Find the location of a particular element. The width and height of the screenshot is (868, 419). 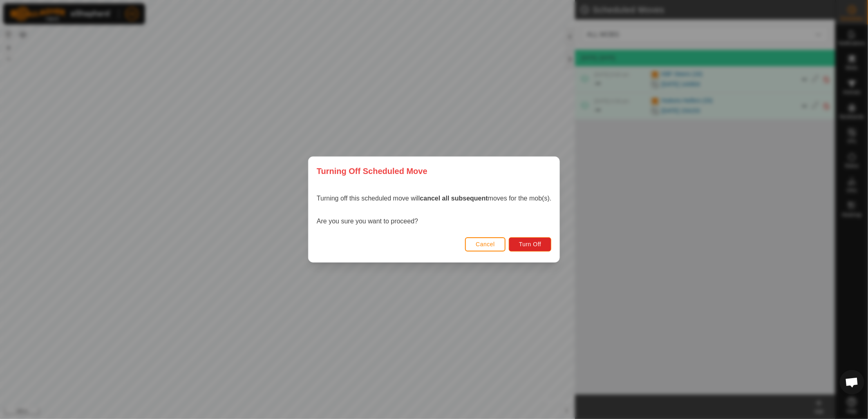

span: Turn Off is located at coordinates (530, 245).